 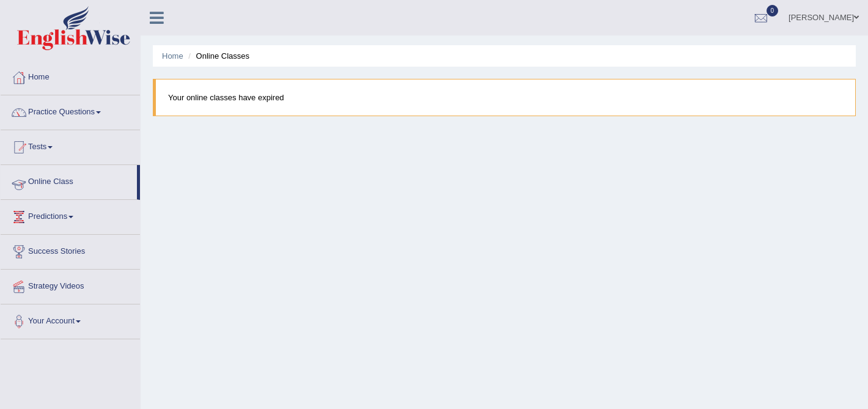 I want to click on li: Online Classes, so click(x=217, y=56).